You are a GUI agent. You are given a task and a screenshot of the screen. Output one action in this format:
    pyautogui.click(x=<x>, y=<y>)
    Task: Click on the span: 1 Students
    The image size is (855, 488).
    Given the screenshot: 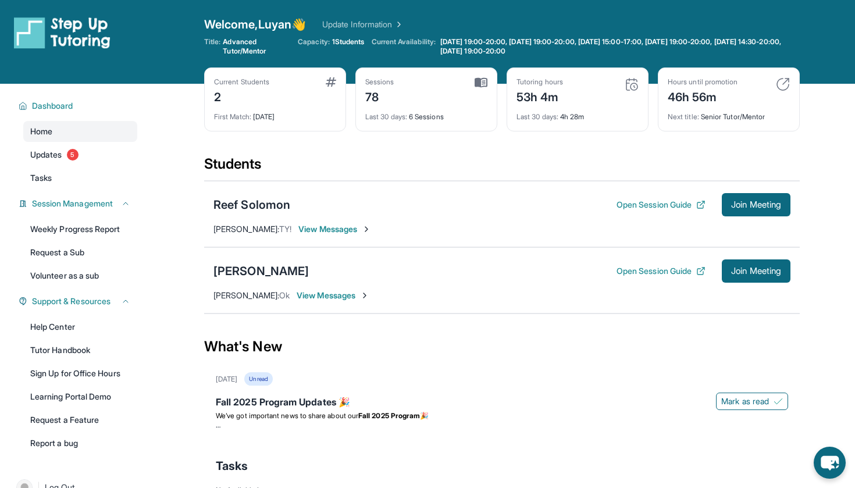 What is the action you would take?
    pyautogui.click(x=348, y=42)
    